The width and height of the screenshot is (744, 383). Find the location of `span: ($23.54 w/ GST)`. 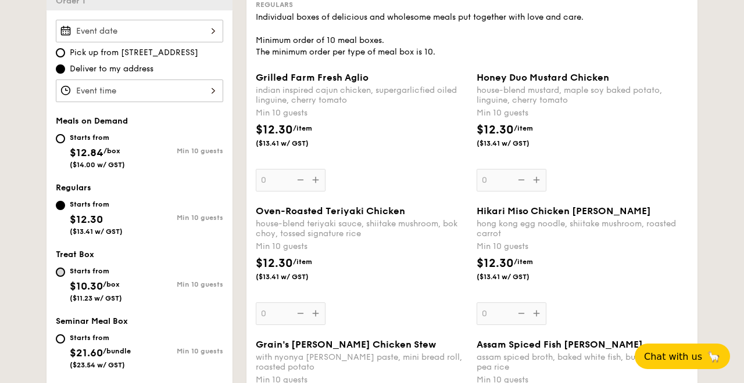

span: ($23.54 w/ GST) is located at coordinates (97, 365).